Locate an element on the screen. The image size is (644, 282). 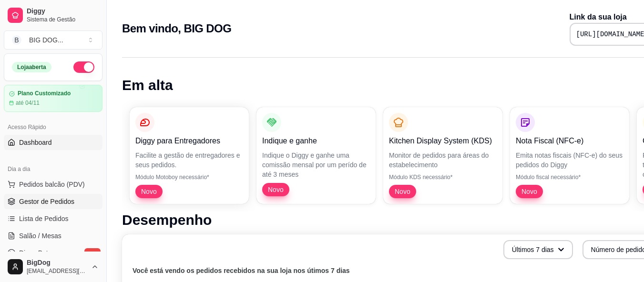
span: Salão / Mesas is located at coordinates (40, 236).